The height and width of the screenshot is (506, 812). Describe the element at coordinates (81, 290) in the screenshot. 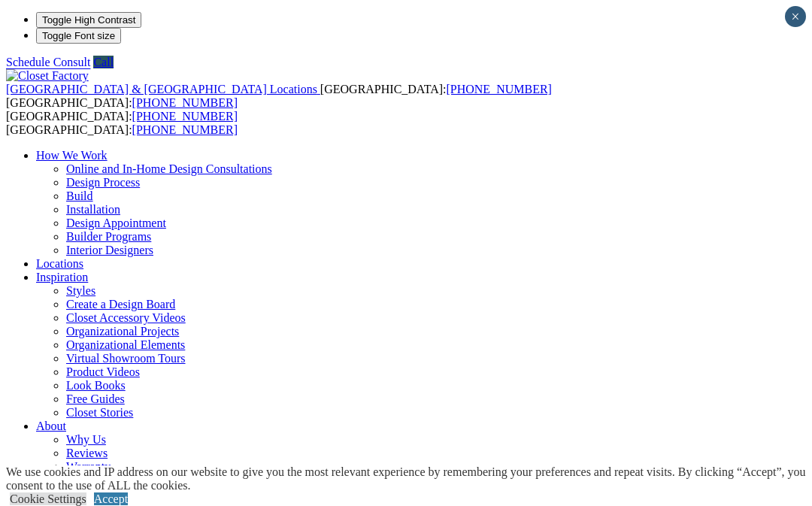

I see `a: Styles` at that location.